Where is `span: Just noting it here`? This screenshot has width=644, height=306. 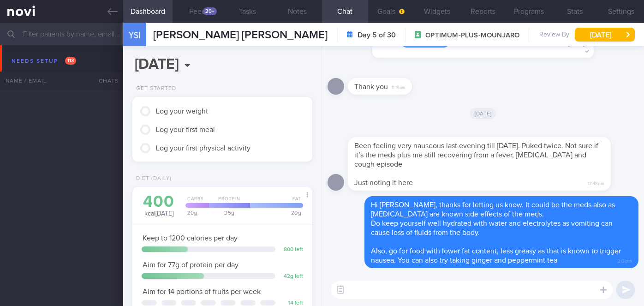 span: Just noting it here is located at coordinates (383, 183).